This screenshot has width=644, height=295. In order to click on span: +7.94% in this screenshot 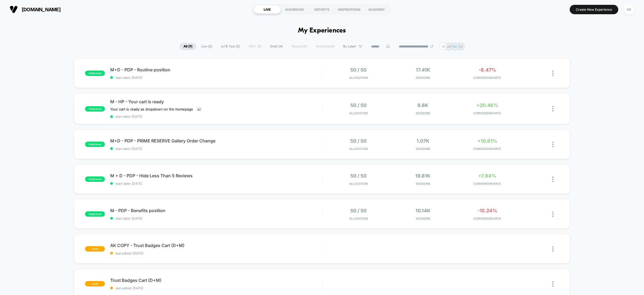, I will do `click(487, 176)`.